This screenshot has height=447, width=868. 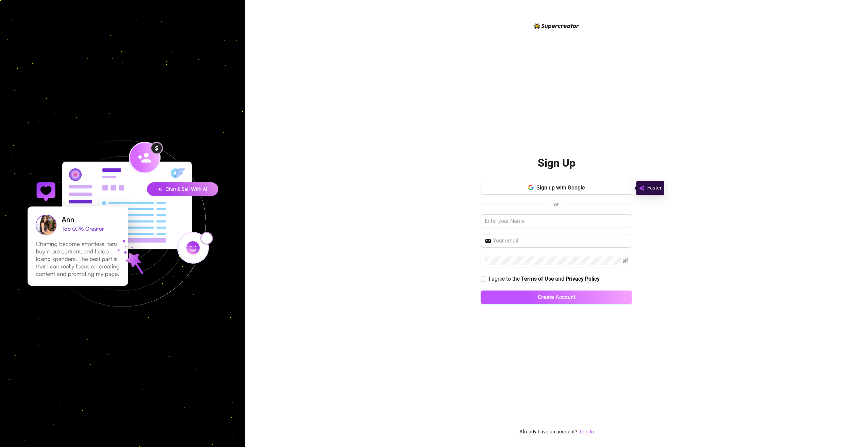 I want to click on button: Create Account, so click(x=557, y=297).